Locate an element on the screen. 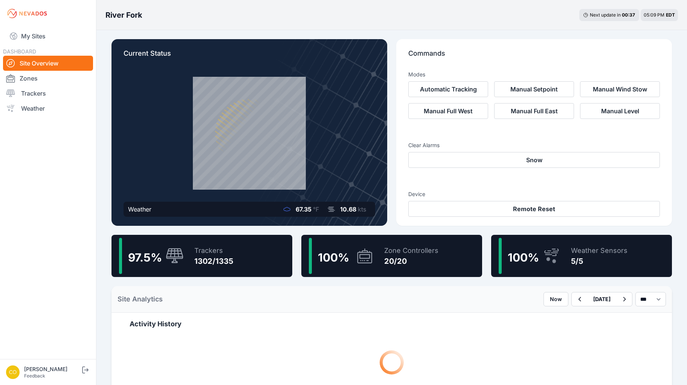  a: Trackers is located at coordinates (48, 93).